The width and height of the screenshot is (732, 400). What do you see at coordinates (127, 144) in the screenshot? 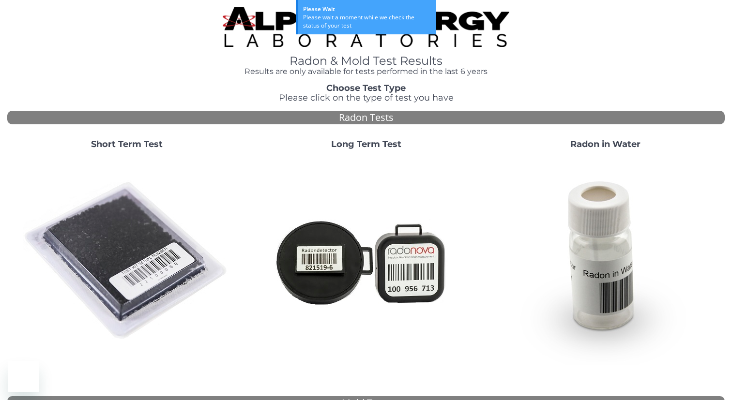
I see `strong: Short Term Test` at bounding box center [127, 144].